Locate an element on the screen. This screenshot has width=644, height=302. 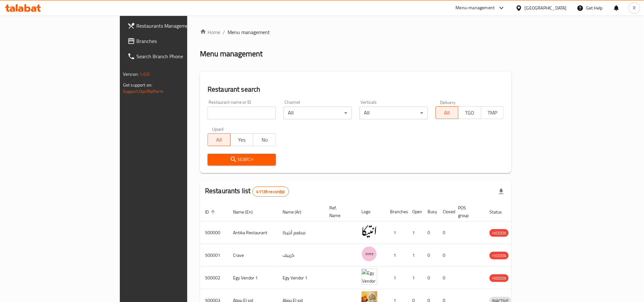
h2: Menu management is located at coordinates (231, 54).